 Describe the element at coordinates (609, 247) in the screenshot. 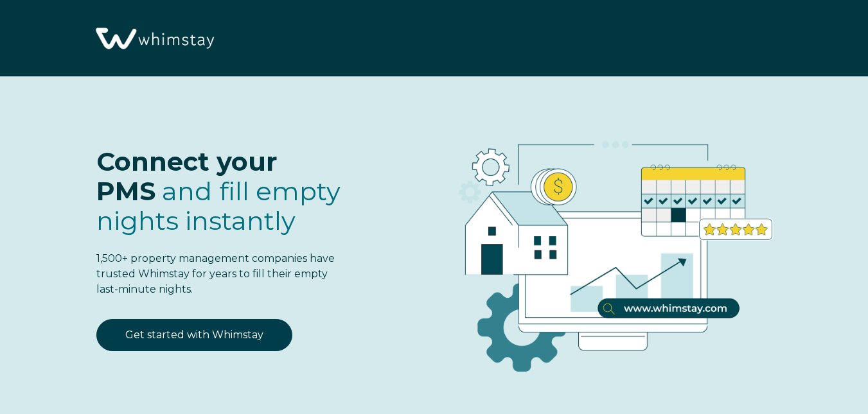

I see `img: RBO Ilustrations-03` at that location.